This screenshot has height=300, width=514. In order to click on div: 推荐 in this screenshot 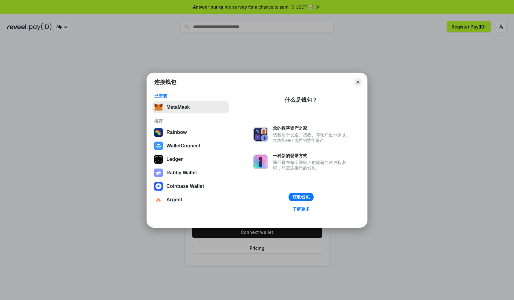, I will do `click(191, 121)`.